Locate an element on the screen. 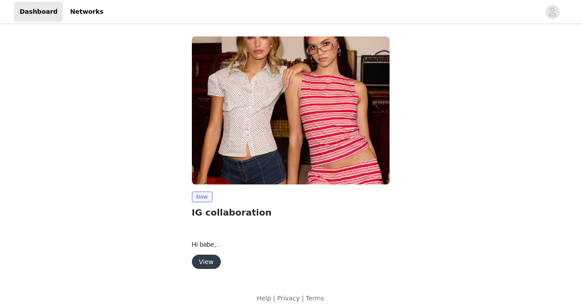 The image size is (581, 308). a: Terms is located at coordinates (315, 299).